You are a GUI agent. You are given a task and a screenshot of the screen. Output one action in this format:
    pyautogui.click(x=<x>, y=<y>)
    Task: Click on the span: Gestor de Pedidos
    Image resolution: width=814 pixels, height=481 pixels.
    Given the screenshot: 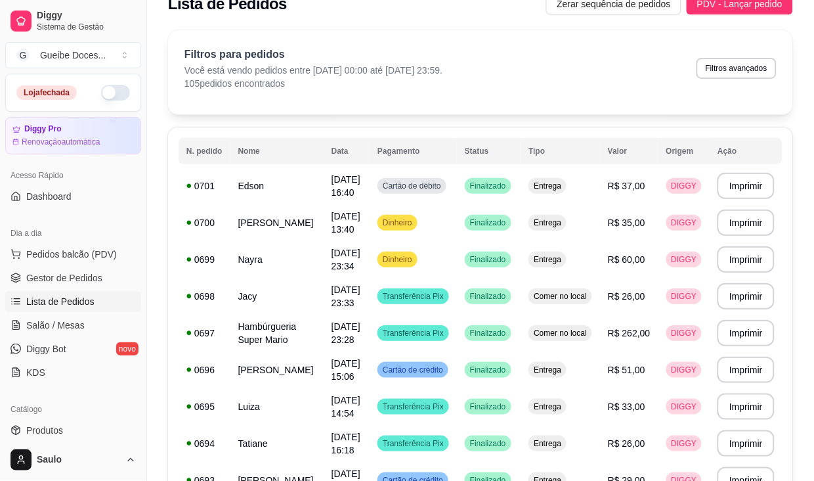 What is the action you would take?
    pyautogui.click(x=64, y=278)
    